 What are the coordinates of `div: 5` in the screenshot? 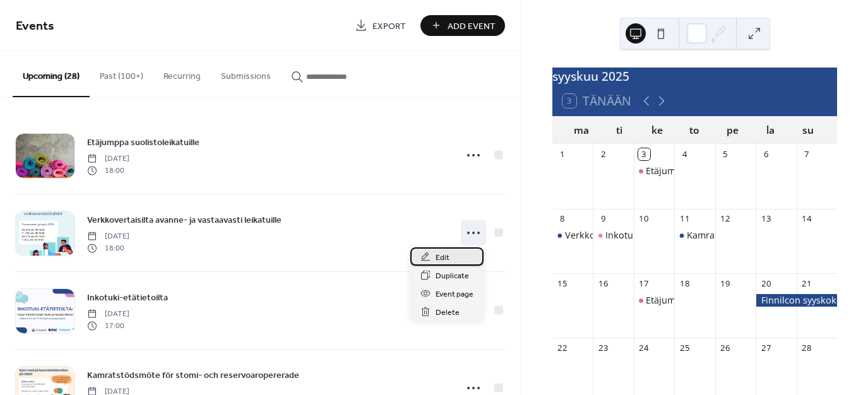 It's located at (725, 154).